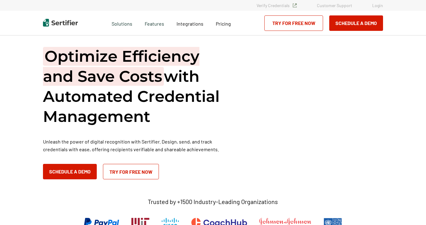 The width and height of the screenshot is (426, 225). Describe the element at coordinates (122, 23) in the screenshot. I see `span: Solutions` at that location.